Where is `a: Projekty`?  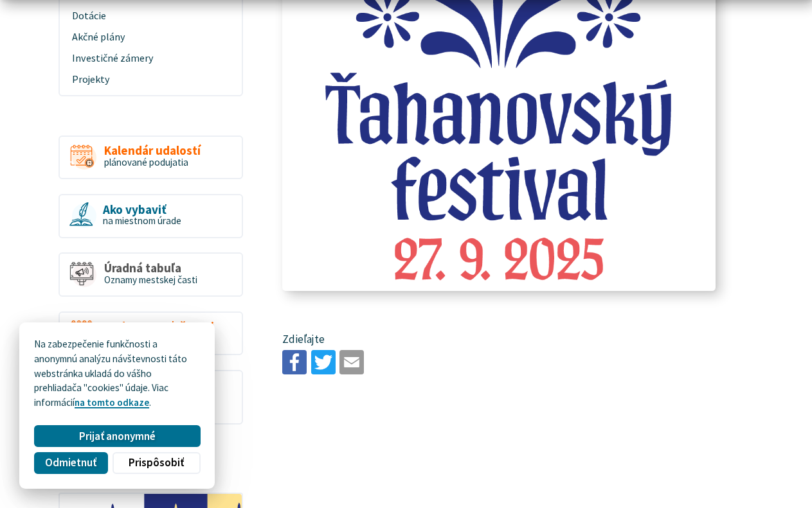
a: Projekty is located at coordinates (151, 79).